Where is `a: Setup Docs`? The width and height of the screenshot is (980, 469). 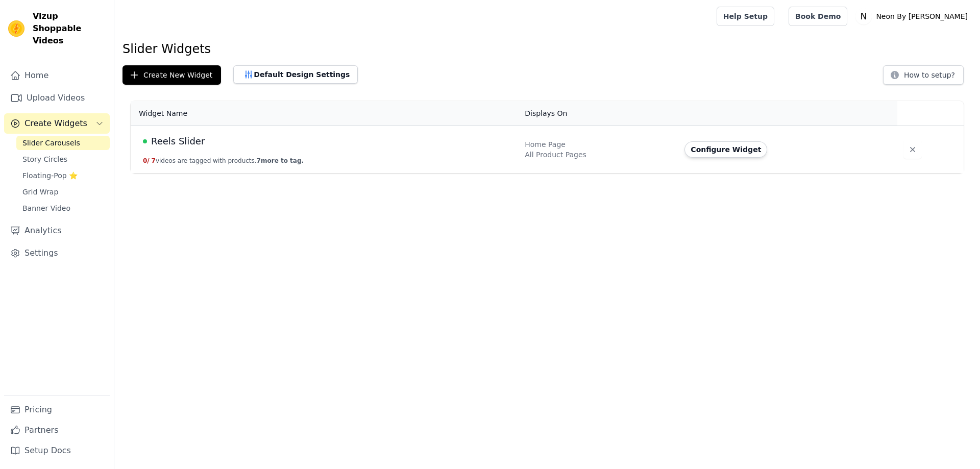 a: Setup Docs is located at coordinates (56, 450).